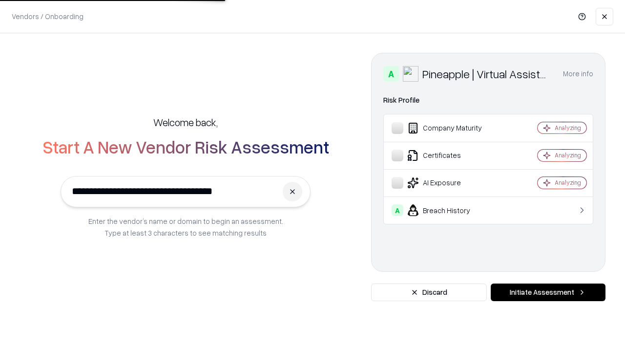 Image resolution: width=625 pixels, height=352 pixels. I want to click on button: Initiate Assessment, so click(548, 292).